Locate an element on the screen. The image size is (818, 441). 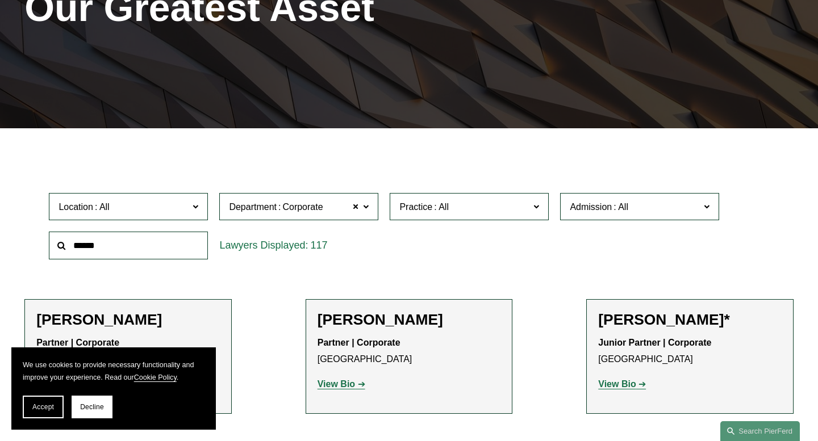
section: Cookie banner is located at coordinates (114, 389).